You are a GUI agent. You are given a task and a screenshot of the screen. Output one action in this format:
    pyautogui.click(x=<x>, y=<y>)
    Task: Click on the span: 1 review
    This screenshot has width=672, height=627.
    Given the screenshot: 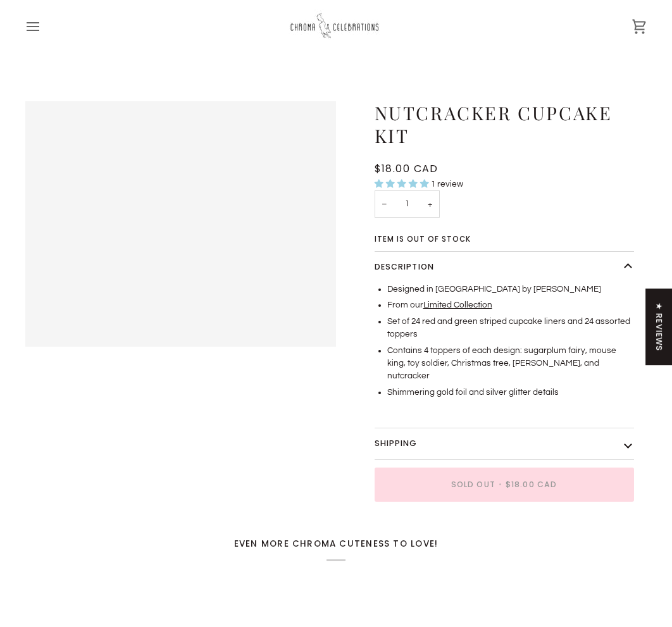 What is the action you would take?
    pyautogui.click(x=447, y=184)
    